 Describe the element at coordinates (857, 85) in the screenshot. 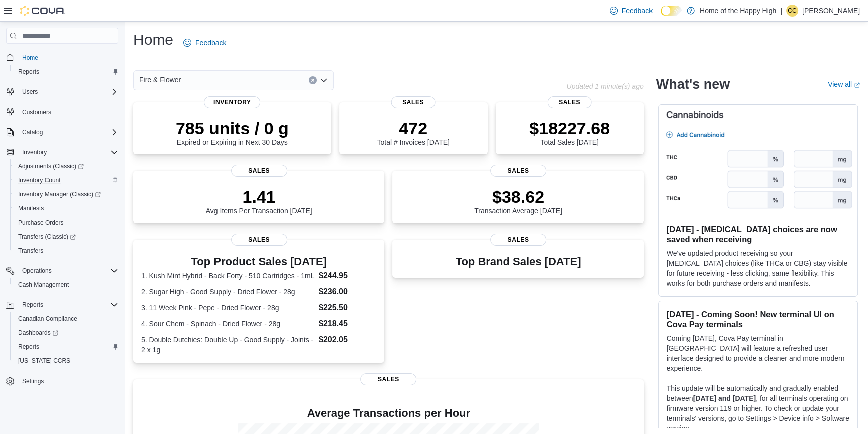

I see `svg: External link` at that location.